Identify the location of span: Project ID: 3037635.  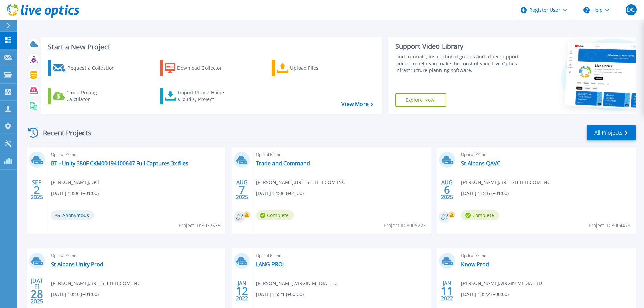
(199, 225).